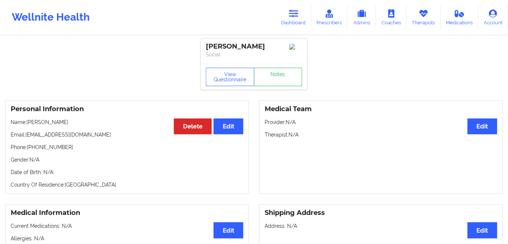  I want to click on img: Image%2Fplaceholer-image.png, so click(295, 47).